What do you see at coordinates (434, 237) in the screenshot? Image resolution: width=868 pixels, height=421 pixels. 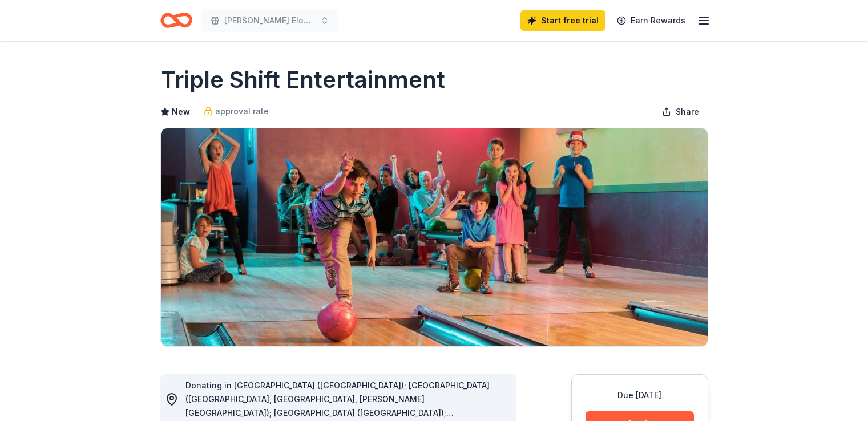 I see `img: Image for Triple Shift Entertainment` at bounding box center [434, 237].